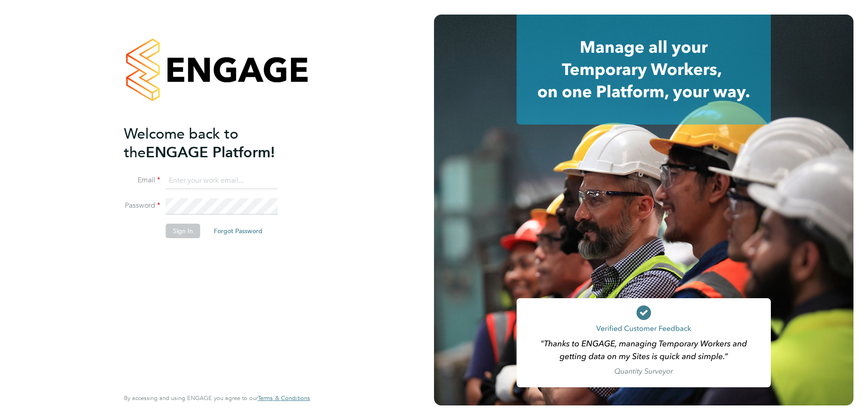 The width and height of the screenshot is (868, 420). I want to click on span: Terms & Conditions, so click(283, 398).